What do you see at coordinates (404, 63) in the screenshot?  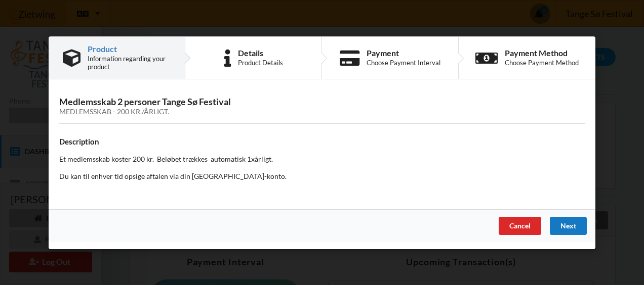 I see `div: Choose Payment Interval` at bounding box center [404, 63].